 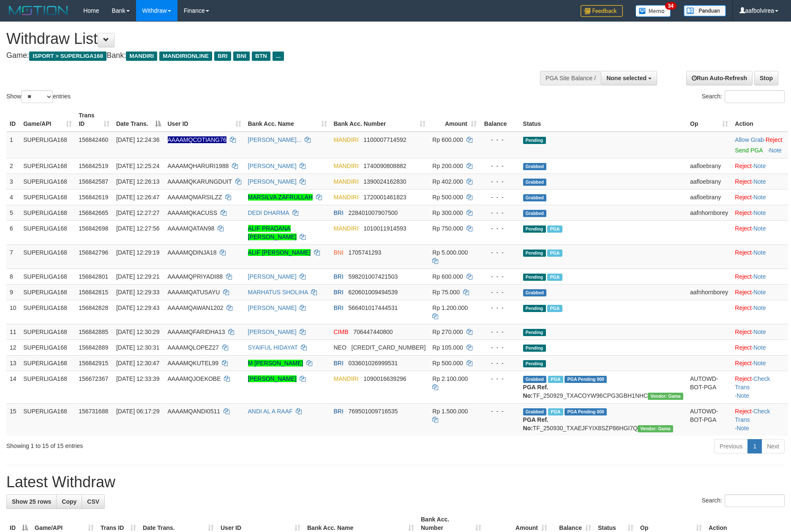 What do you see at coordinates (94, 347) in the screenshot?
I see `span: 156842889` at bounding box center [94, 347].